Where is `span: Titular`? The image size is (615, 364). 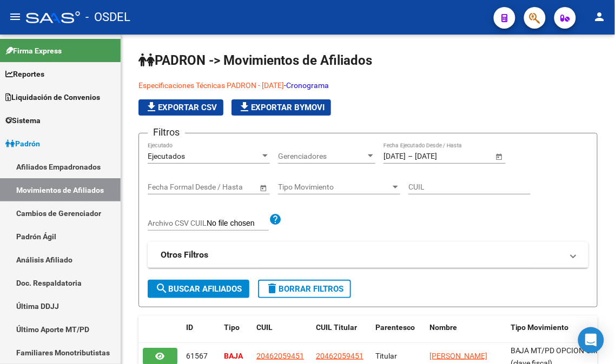 span: Titular is located at coordinates (386, 356).